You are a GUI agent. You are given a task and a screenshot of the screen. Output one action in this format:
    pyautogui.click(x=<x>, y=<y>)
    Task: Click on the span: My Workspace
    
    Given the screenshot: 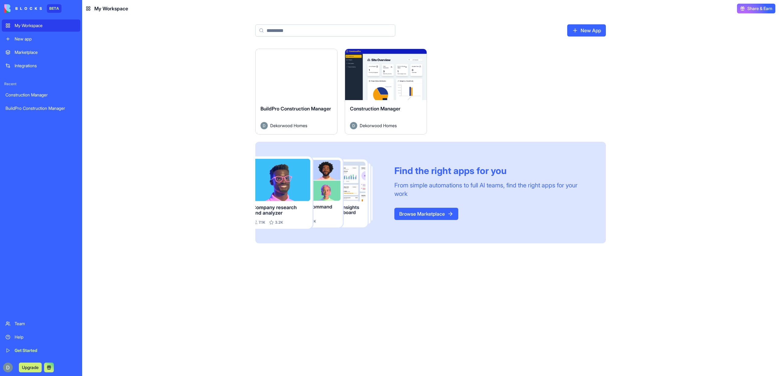 What is the action you would take?
    pyautogui.click(x=111, y=9)
    